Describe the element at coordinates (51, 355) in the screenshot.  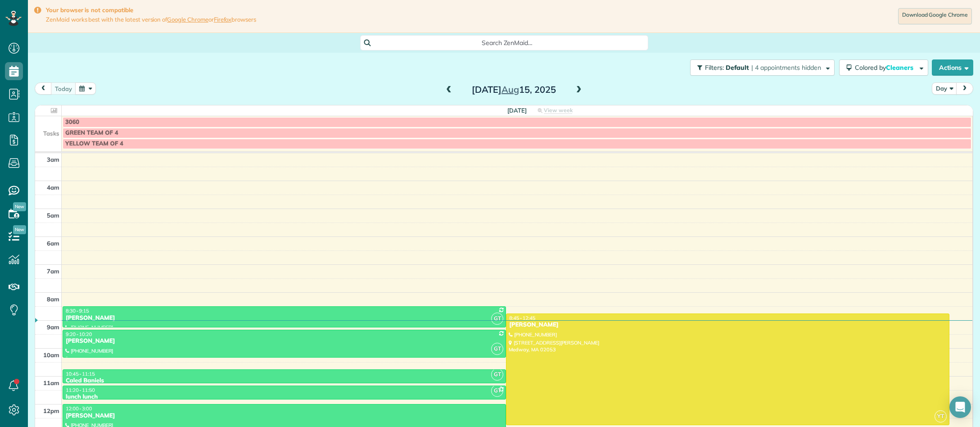
I see `span: 10am` at that location.